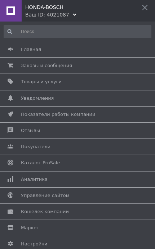  What do you see at coordinates (45, 196) in the screenshot?
I see `span: Управление сайтом` at bounding box center [45, 196].